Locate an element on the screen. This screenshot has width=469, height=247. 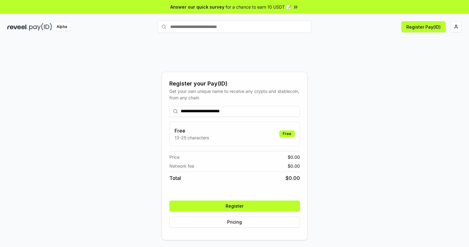
span: Answer our quick survey is located at coordinates (197, 7).